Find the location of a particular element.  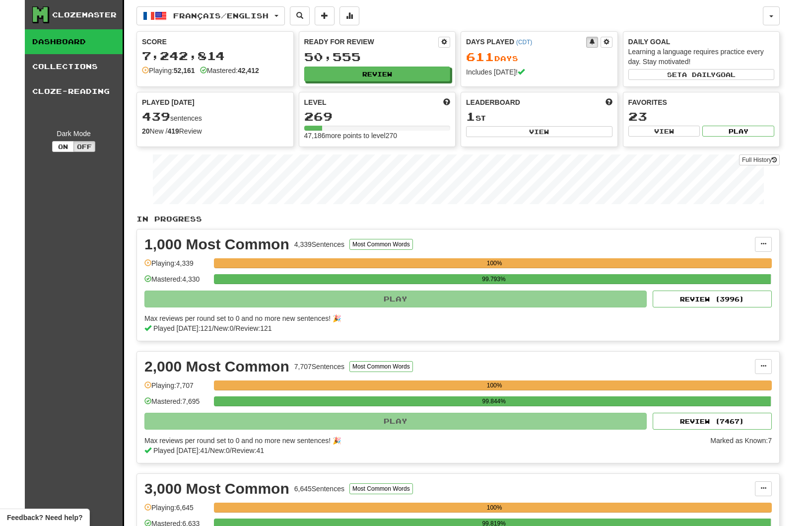

div: 4,339 Sentences is located at coordinates (319, 245).